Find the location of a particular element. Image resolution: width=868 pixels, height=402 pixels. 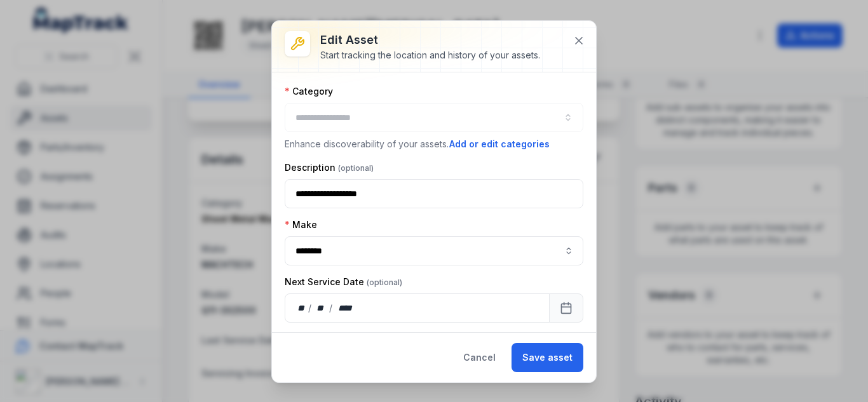

div: year, is located at coordinates (345, 308).